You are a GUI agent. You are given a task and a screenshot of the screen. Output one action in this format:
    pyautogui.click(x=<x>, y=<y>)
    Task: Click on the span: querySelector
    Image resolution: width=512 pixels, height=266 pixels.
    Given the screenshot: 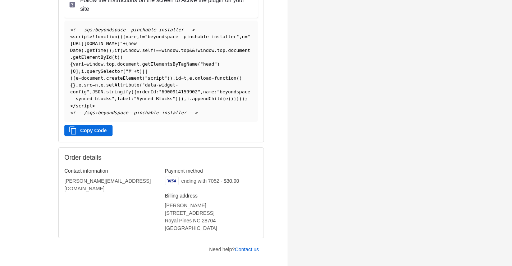 What is the action you would take?
    pyautogui.click(x=105, y=71)
    